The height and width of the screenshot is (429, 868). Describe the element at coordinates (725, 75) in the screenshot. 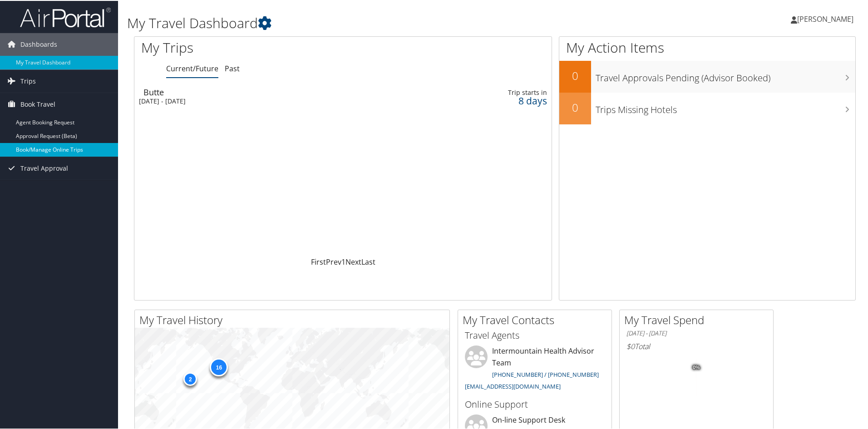

I see `h3: Travel Approvals Pending (Advisor Booked)` at that location.